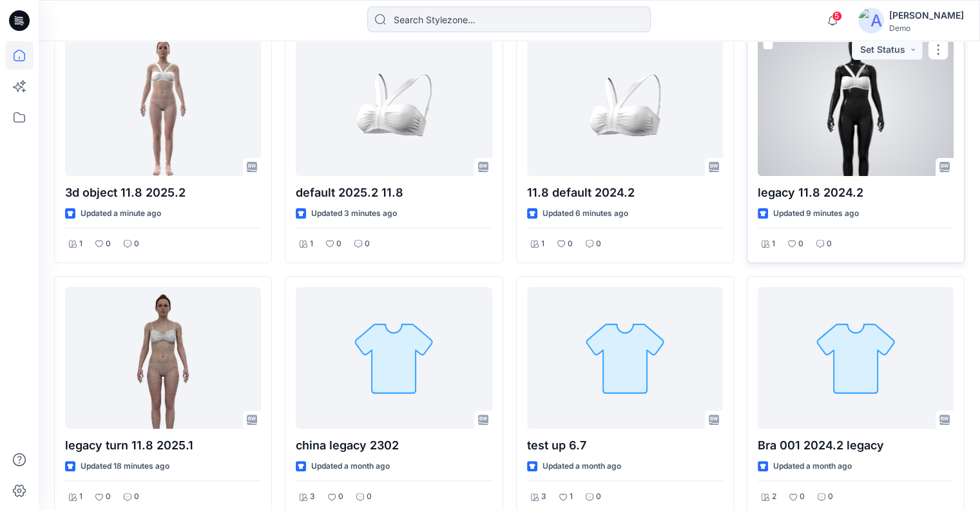 This screenshot has width=980, height=510. Describe the element at coordinates (856, 358) in the screenshot. I see `a: Bra 001 2024.2 legacy` at that location.